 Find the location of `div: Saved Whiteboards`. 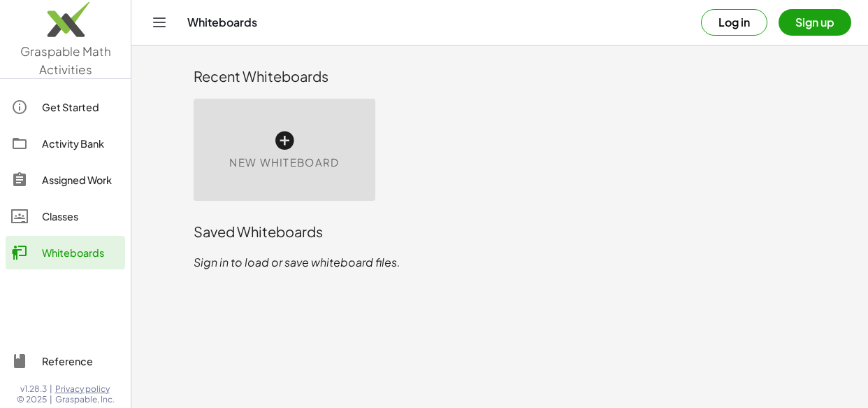

div: Saved Whiteboards is located at coordinates (500, 232).